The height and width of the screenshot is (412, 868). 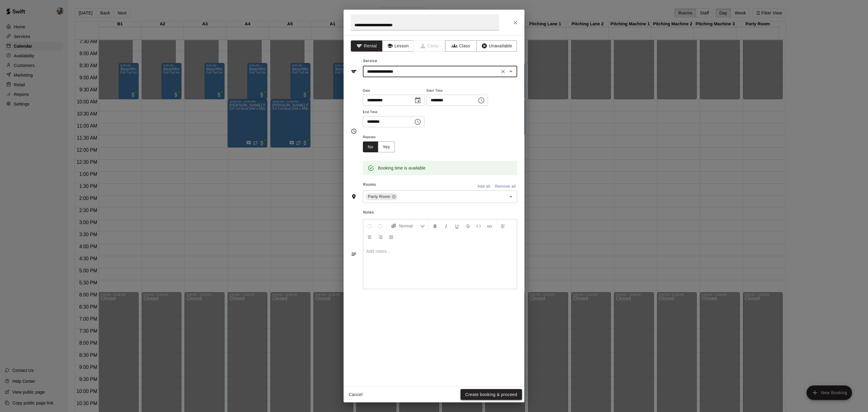 What do you see at coordinates (356, 395) in the screenshot?
I see `button: Cancel` at bounding box center [356, 395].